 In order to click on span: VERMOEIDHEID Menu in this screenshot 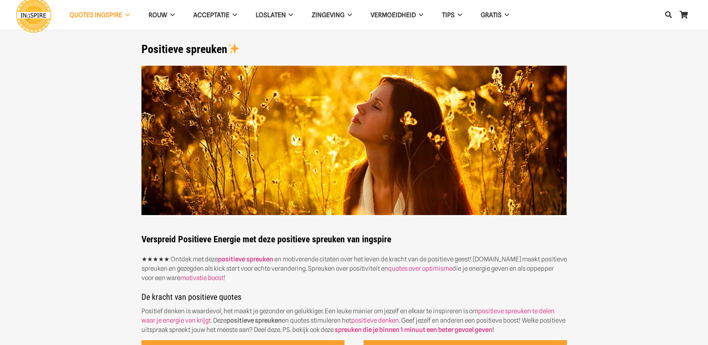, I will do `click(419, 15)`.